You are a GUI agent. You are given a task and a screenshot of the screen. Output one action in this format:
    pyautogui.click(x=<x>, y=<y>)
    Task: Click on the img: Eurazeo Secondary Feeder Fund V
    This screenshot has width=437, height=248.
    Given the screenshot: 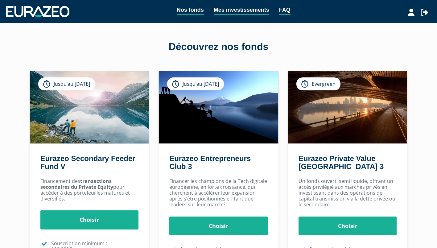 What is the action you would take?
    pyautogui.click(x=89, y=107)
    